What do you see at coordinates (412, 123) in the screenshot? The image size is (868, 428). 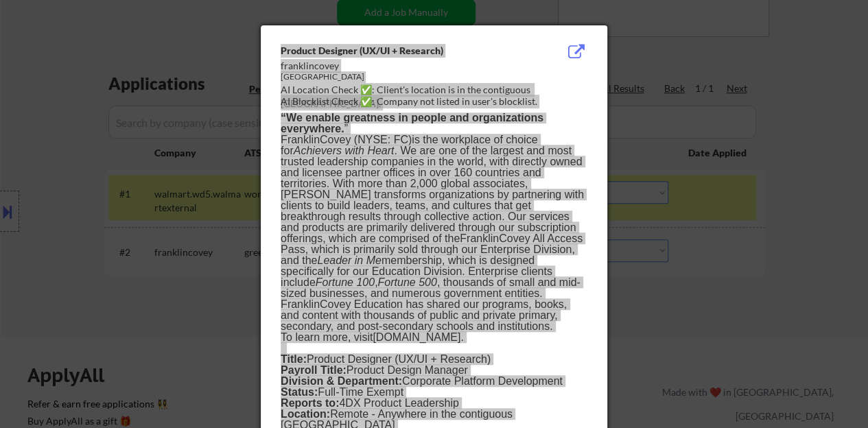 I see `strong: “We enable greatness in people and organizations everywhere.` at bounding box center [412, 123].